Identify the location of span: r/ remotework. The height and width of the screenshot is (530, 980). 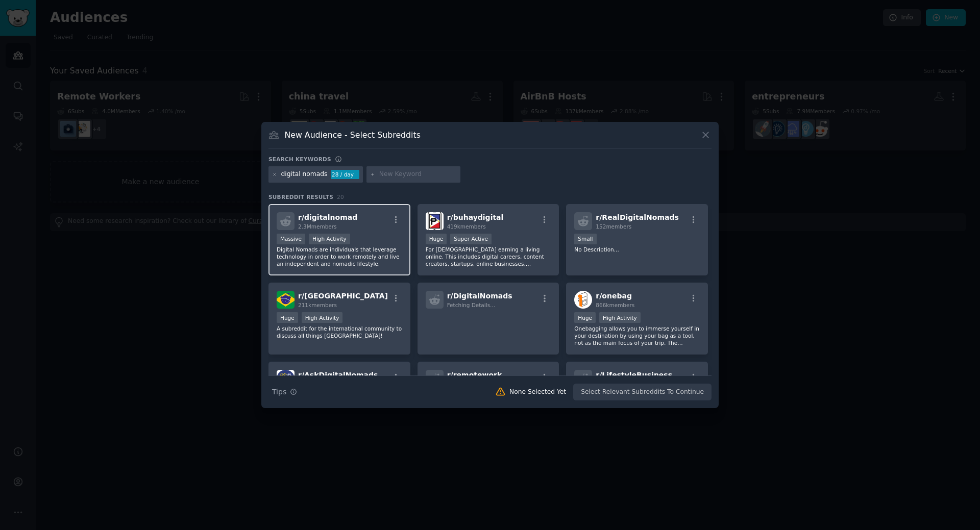
(474, 375).